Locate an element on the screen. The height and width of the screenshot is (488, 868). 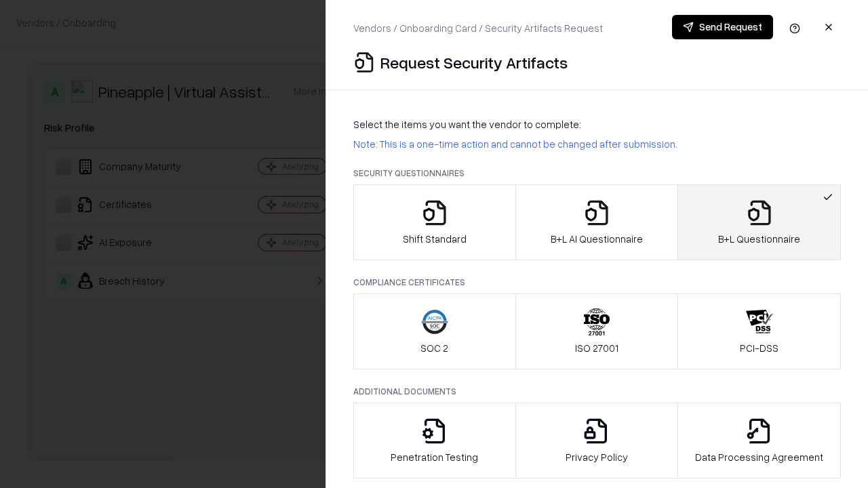
p: Penetration Testing is located at coordinates (434, 457).